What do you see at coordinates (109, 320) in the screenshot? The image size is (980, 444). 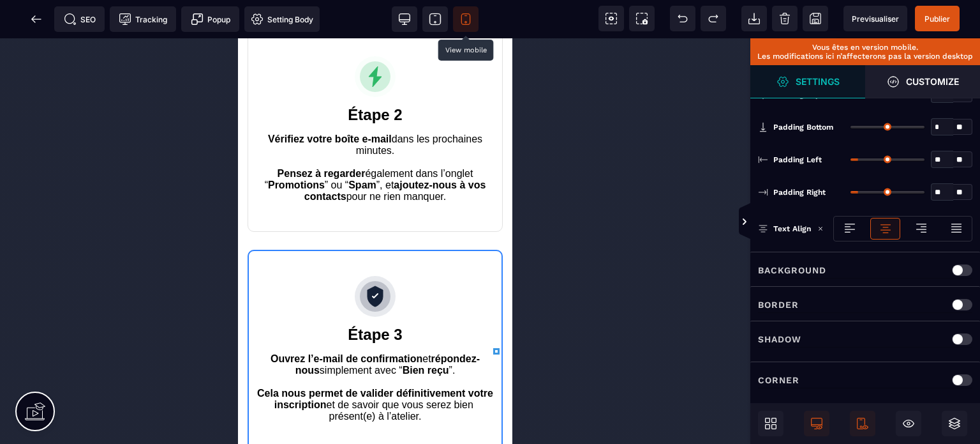 I see `b: Ouvrez l’e-mail de confirmation` at bounding box center [109, 320].